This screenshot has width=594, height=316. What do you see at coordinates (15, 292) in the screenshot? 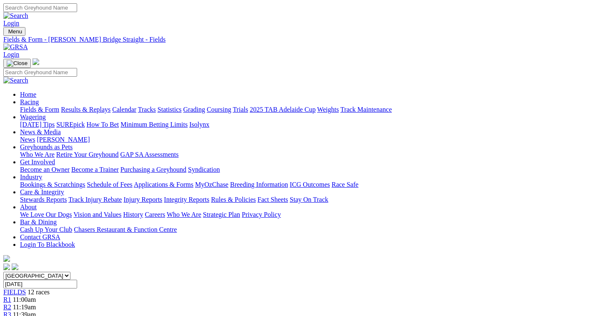
I see `span: FIELDS` at bounding box center [15, 292].